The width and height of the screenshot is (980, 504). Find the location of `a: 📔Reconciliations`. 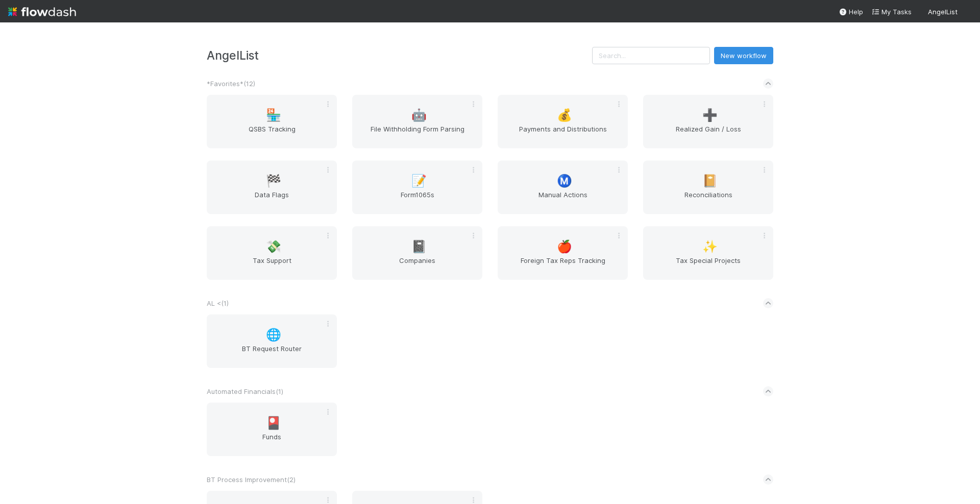

a: 📔Reconciliations is located at coordinates (708, 187).